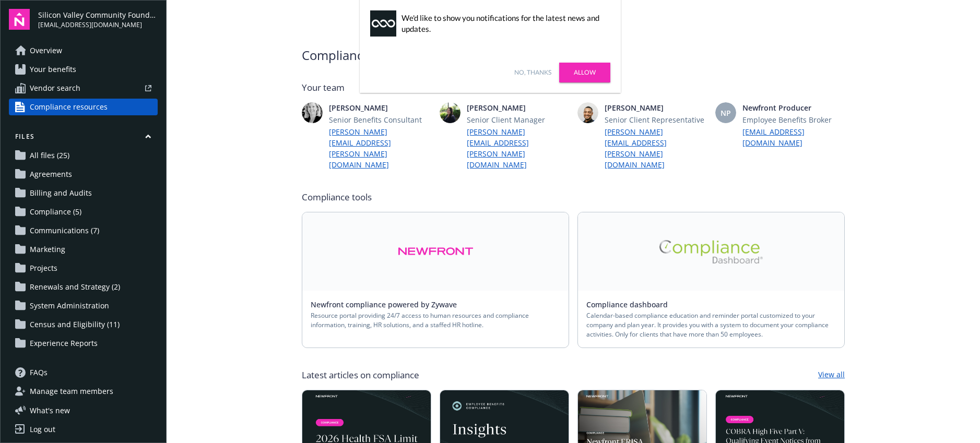 The width and height of the screenshot is (980, 443). What do you see at coordinates (75, 325) in the screenshot?
I see `span: Census and Eligibility (11)` at bounding box center [75, 325].